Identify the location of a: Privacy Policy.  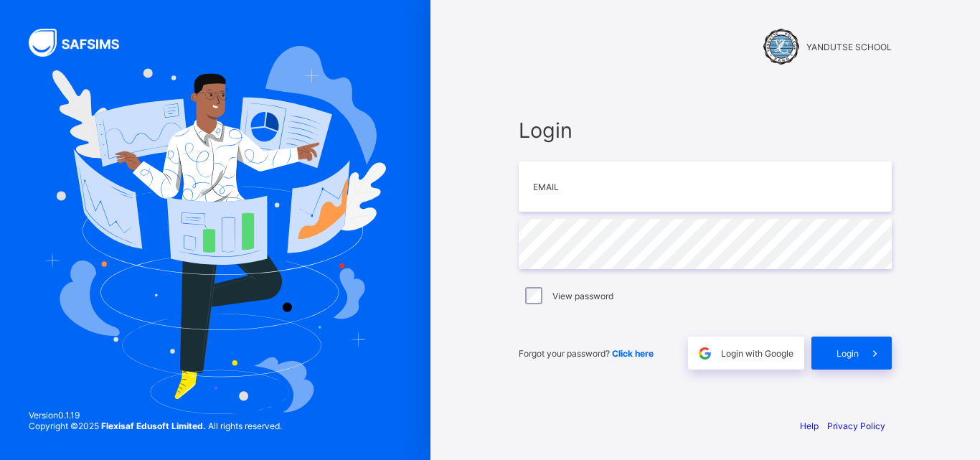
(856, 425).